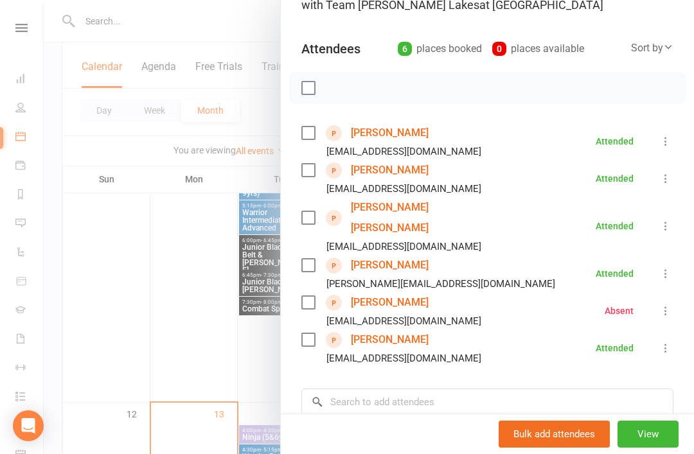 The image size is (694, 454). I want to click on div: Open Intercom Messenger, so click(28, 426).